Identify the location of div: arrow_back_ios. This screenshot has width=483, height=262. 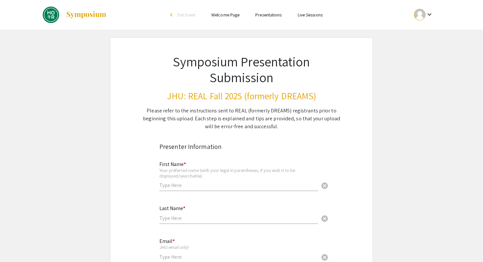
(172, 15).